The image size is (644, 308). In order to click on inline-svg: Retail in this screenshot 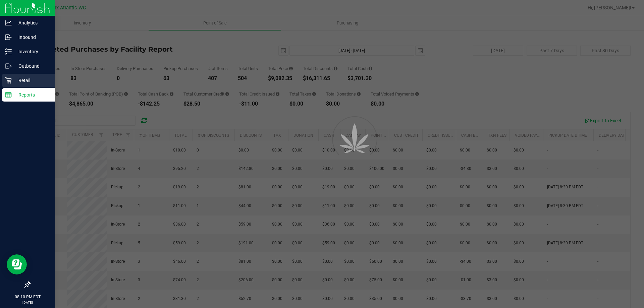, I will do `click(8, 81)`.